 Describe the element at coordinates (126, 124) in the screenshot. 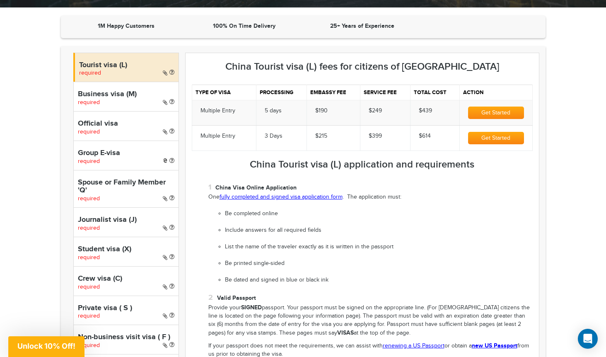

I see `h4: Official visa` at that location.